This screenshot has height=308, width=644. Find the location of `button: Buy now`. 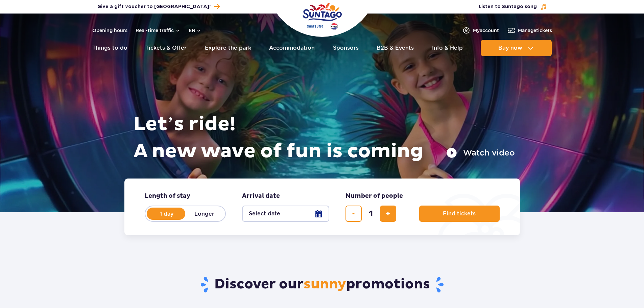

button: Buy now is located at coordinates (516, 48).